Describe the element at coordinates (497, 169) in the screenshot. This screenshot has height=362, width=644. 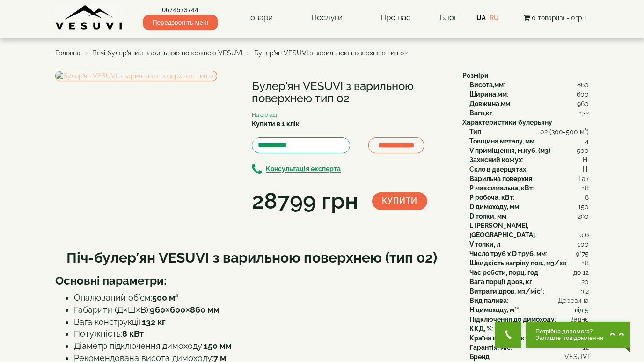
I see `b: Скло в дверцятах` at that location.